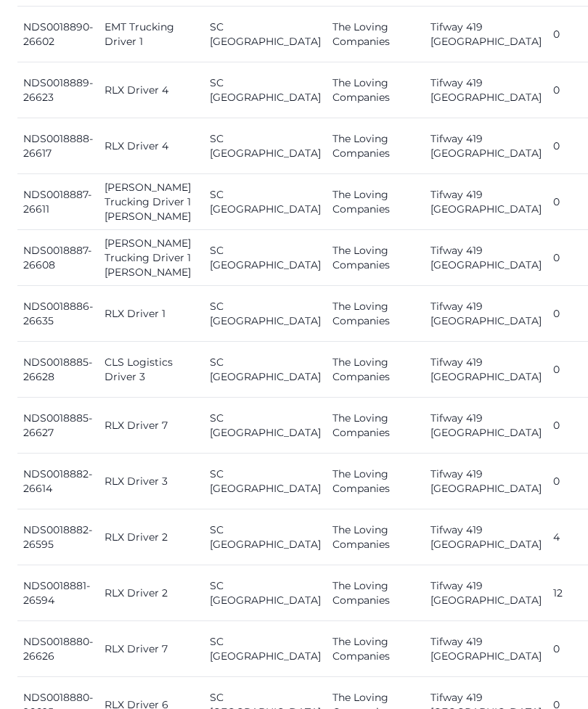  I want to click on td: NDS0018886-26635, so click(58, 314).